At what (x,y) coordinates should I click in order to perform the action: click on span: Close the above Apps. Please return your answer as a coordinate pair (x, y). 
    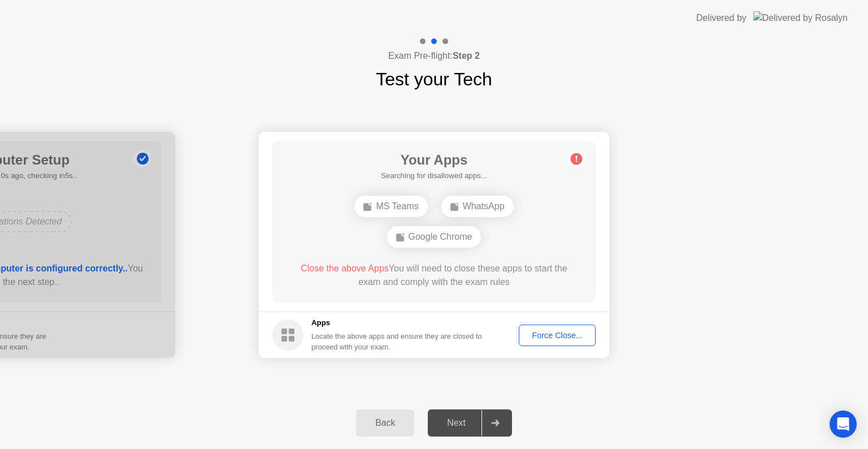
    Looking at the image, I should click on (345, 268).